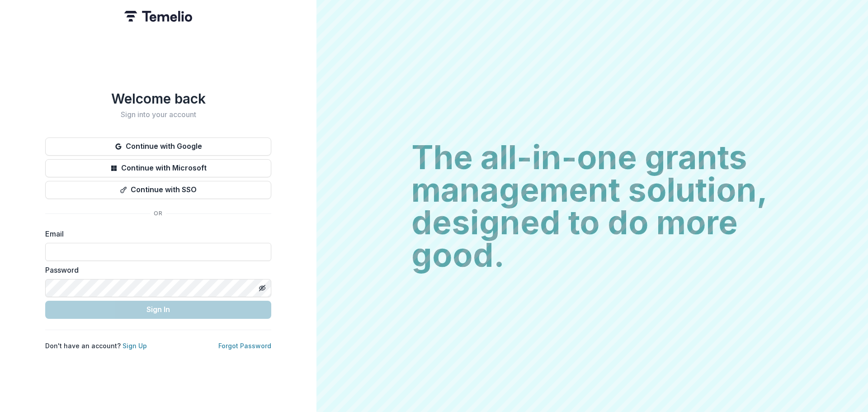 The height and width of the screenshot is (412, 868). Describe the element at coordinates (262, 288) in the screenshot. I see `button: Toggle password visibility` at that location.